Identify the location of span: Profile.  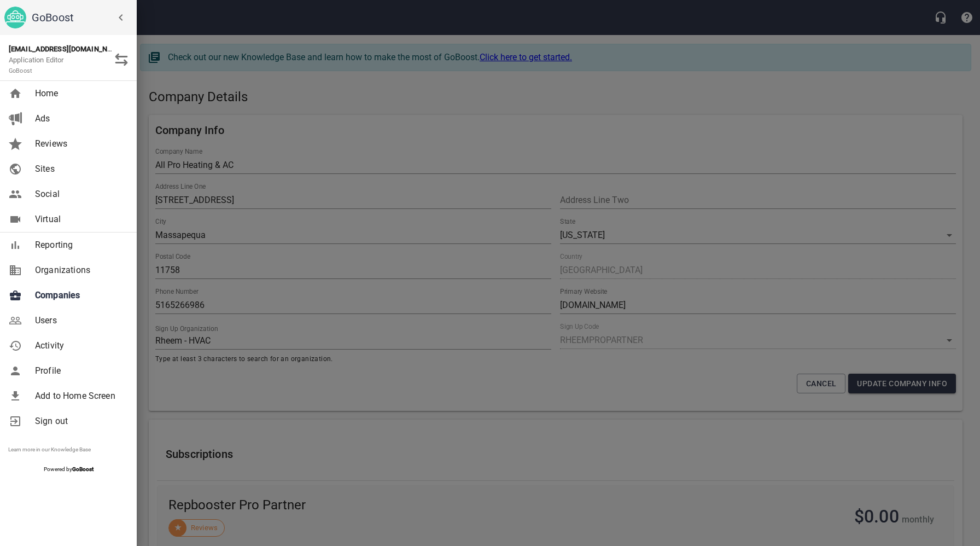
(79, 371).